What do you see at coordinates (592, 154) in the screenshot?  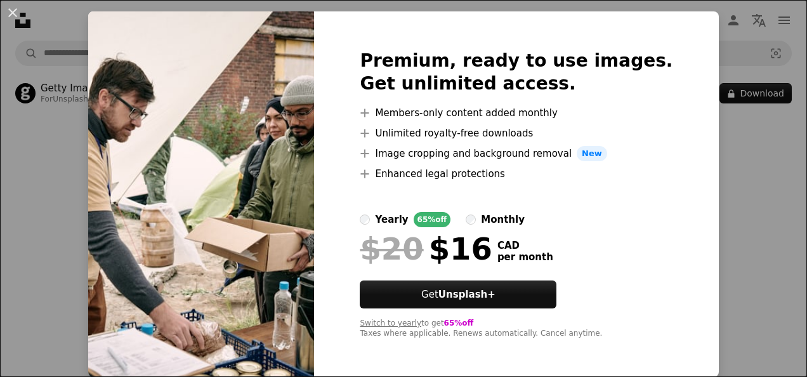 I see `span: New` at bounding box center [592, 154].